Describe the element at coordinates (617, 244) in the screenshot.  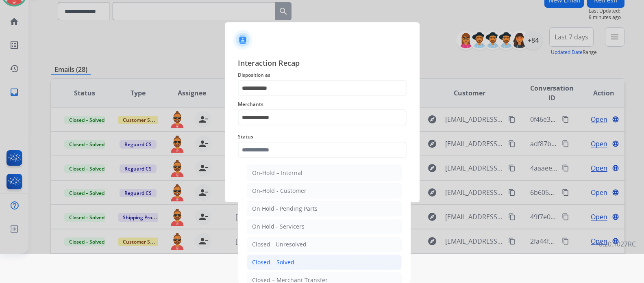
I see `p: 0.20.1027RC` at that location.